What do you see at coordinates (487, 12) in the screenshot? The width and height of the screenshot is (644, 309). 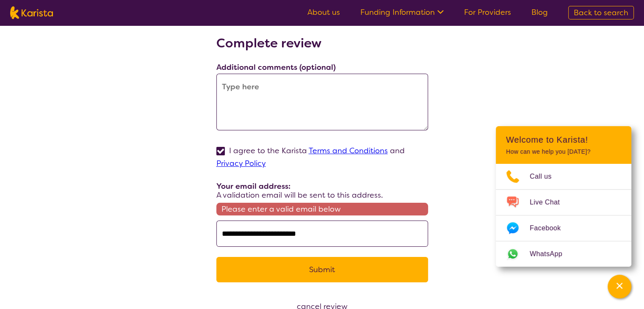 I see `a: For Providers` at bounding box center [487, 12].